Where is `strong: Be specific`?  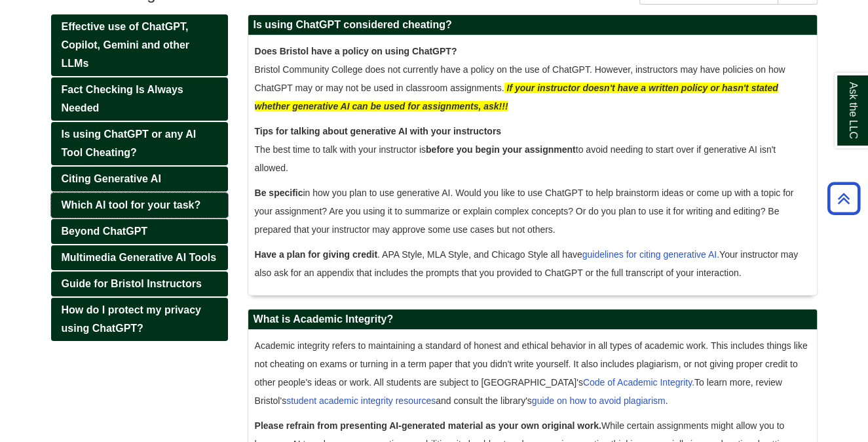
strong: Be specific is located at coordinates (279, 193).